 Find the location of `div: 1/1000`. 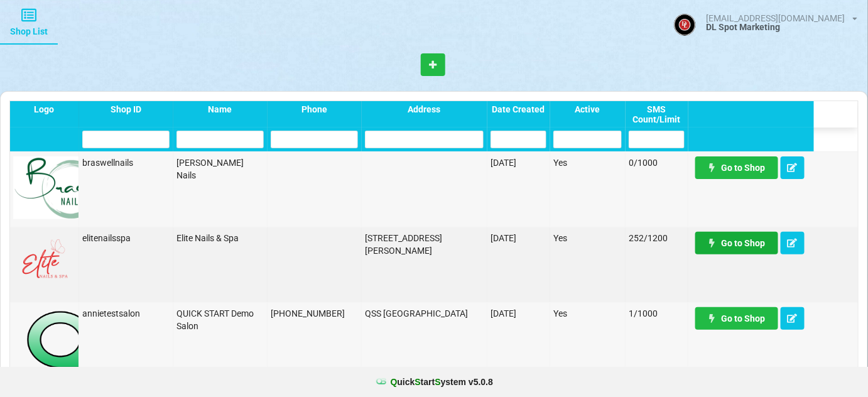

div: 1/1000 is located at coordinates (656, 314).